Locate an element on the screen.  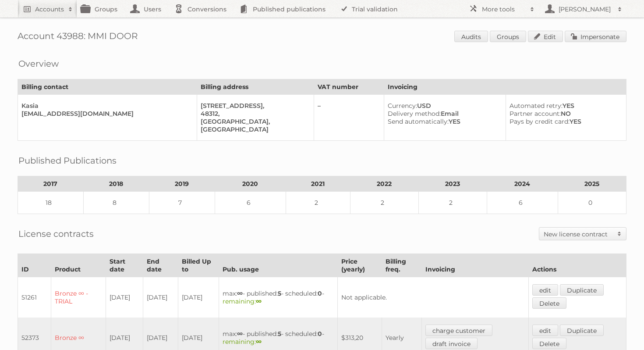
th: Product is located at coordinates (79, 265).